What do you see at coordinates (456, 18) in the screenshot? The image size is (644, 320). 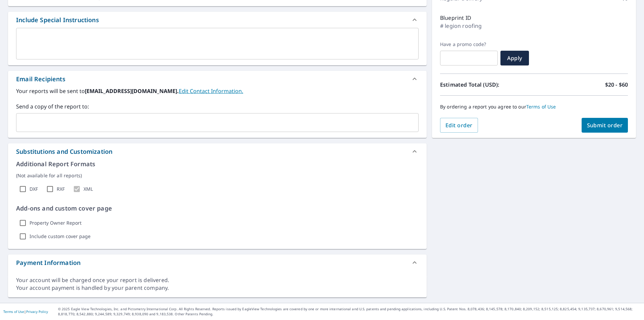 I see `p: Blueprint ID` at bounding box center [456, 18].